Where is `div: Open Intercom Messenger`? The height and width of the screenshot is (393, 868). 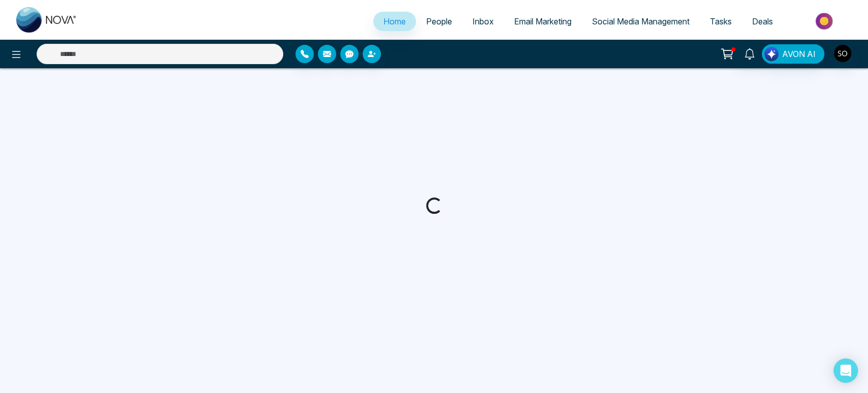 div: Open Intercom Messenger is located at coordinates (846, 370).